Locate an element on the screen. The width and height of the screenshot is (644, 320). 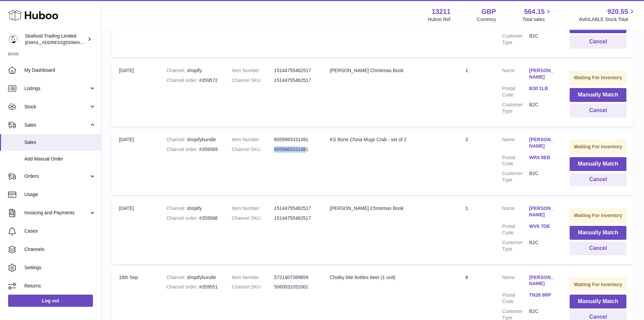
span: Settings is located at coordinates (60, 267).